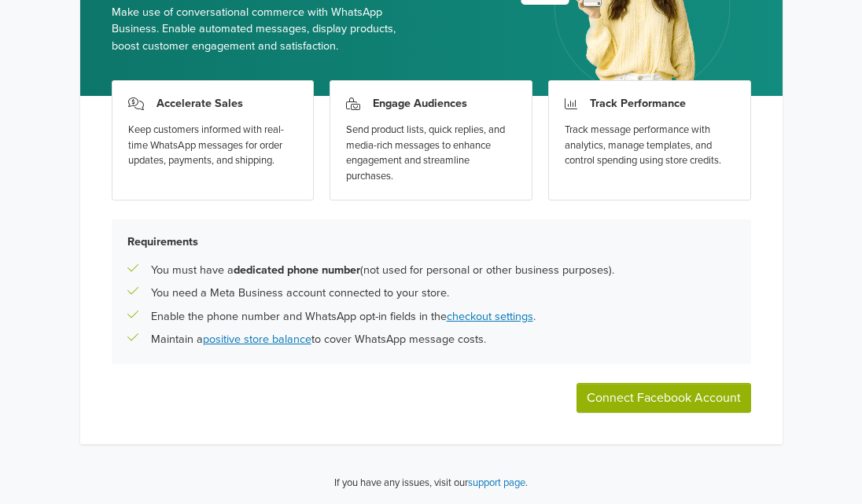  I want to click on a: checkout settings, so click(490, 316).